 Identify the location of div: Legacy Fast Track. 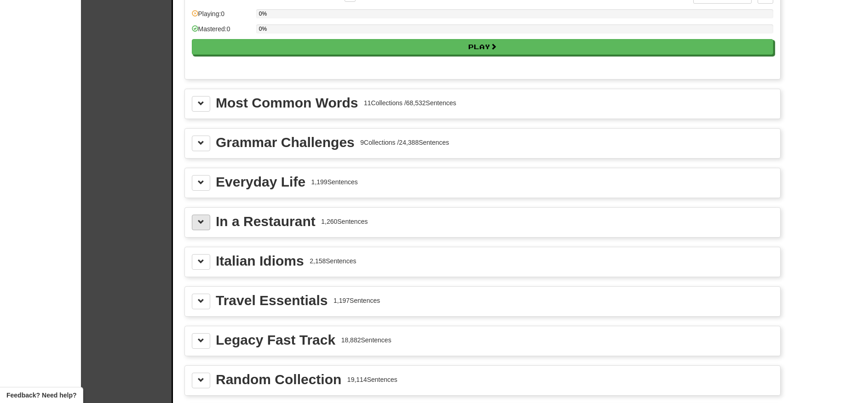
(276, 340).